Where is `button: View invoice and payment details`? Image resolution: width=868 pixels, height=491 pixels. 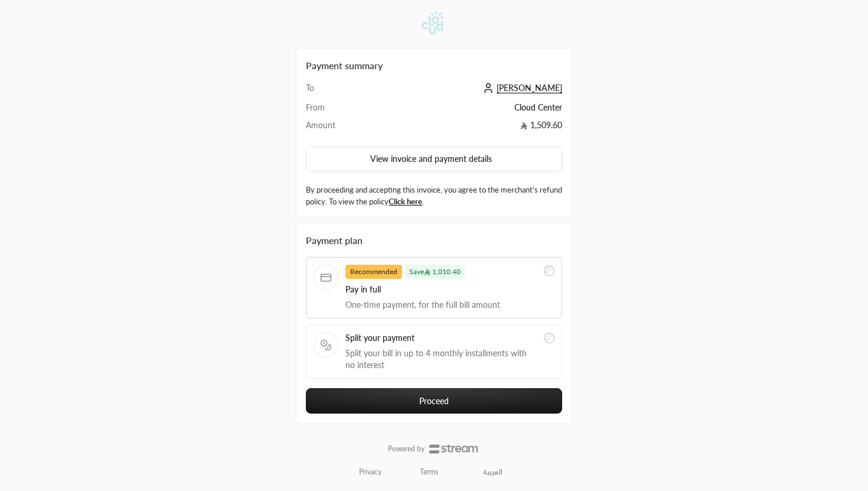 button: View invoice and payment details is located at coordinates (434, 159).